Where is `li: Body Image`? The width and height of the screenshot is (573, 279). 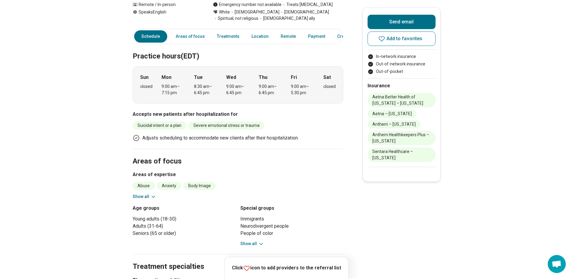 li: Body Image is located at coordinates (199, 186).